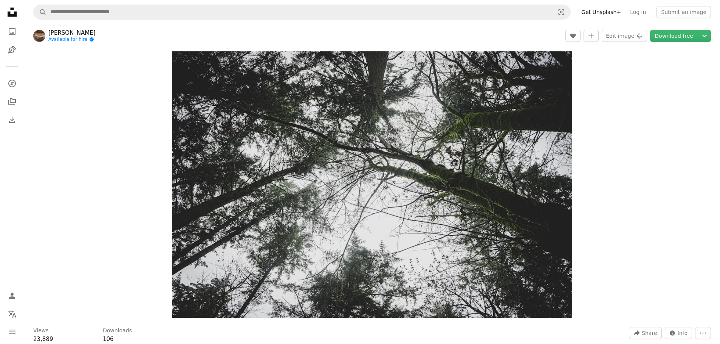 The image size is (720, 344). I want to click on button: Add to Collection, so click(591, 36).